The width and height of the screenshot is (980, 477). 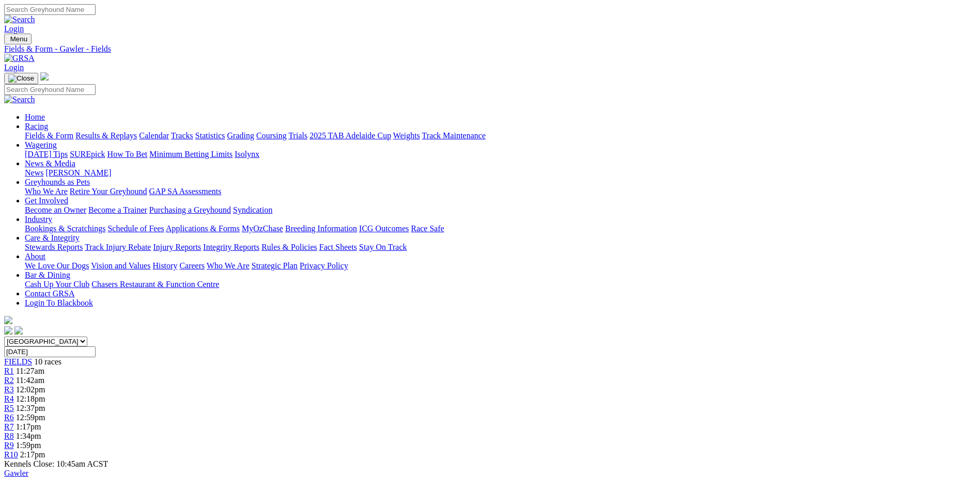 What do you see at coordinates (19, 39) in the screenshot?
I see `span: Menu` at bounding box center [19, 39].